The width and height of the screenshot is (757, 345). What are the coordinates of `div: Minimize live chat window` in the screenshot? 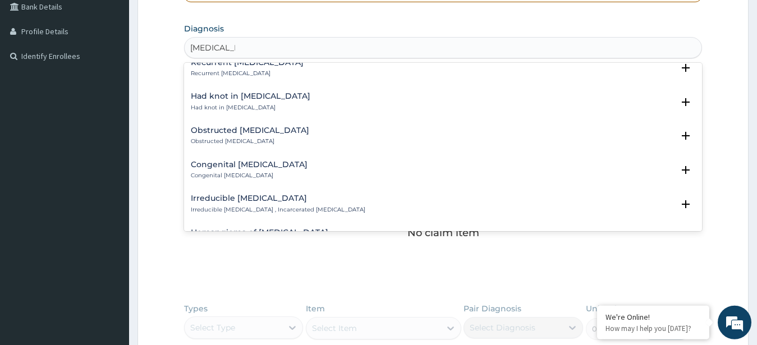 It's located at (198, 19).